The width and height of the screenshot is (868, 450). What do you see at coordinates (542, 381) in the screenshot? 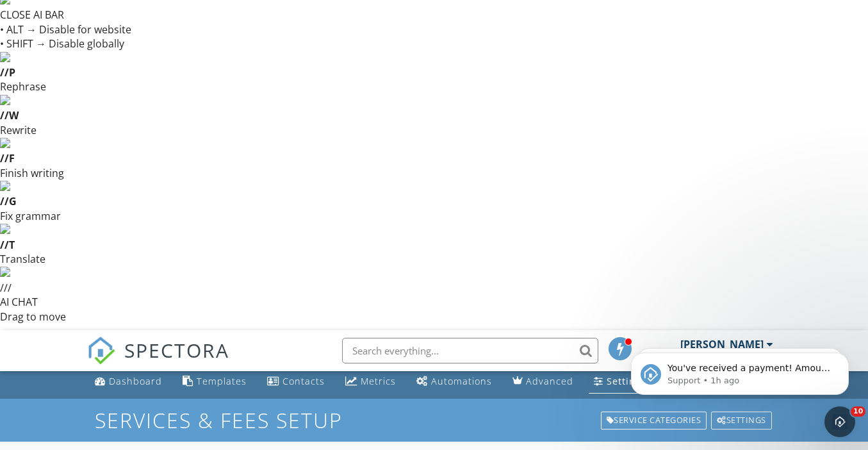
I see `a: Advanced` at bounding box center [542, 381].